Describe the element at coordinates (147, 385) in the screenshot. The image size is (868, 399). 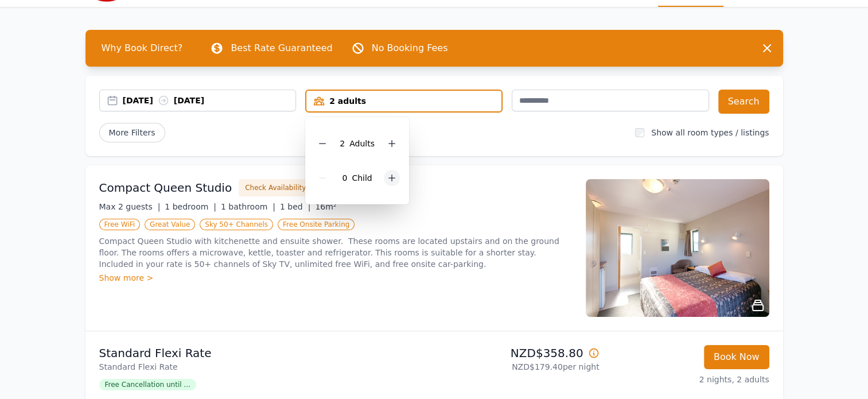
I see `span: Free Cancellation until ...` at that location.